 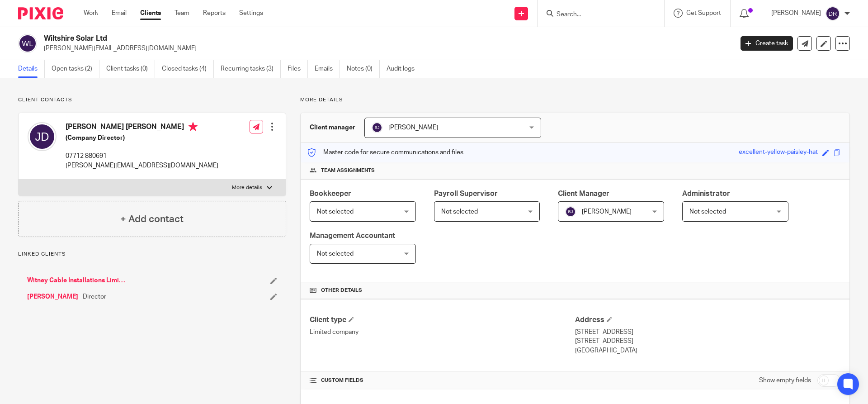 I want to click on a: Recurring tasks (3), so click(x=251, y=69).